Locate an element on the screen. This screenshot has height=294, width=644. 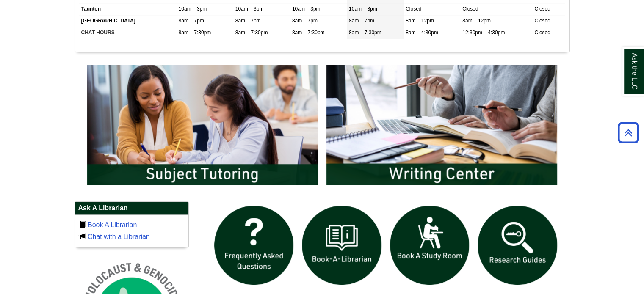
span: 12:30pm – 4:30pm is located at coordinates (483, 33).